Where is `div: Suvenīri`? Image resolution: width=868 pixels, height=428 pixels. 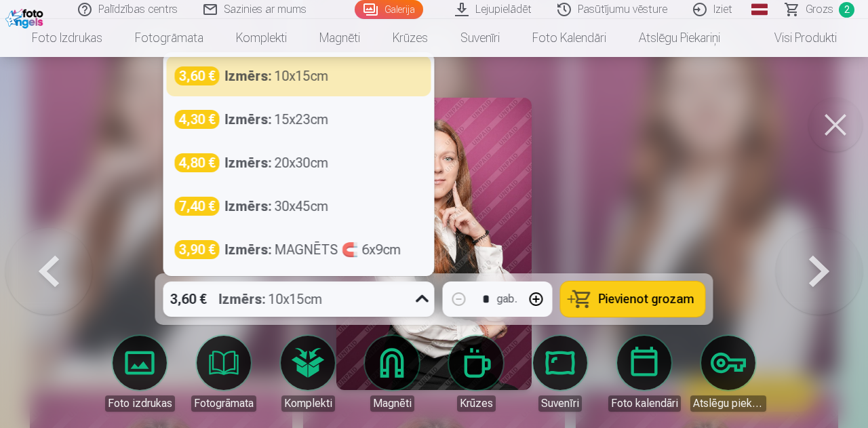 div: Suvenīri is located at coordinates (560, 404).